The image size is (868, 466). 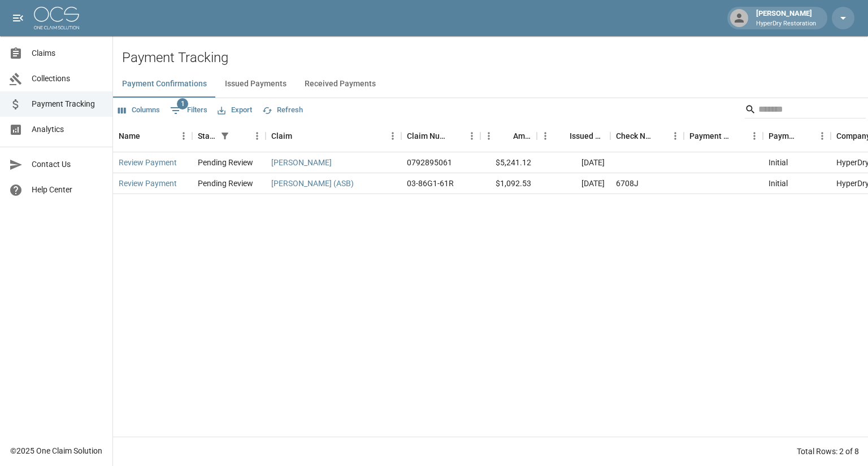 What do you see at coordinates (430, 163) in the screenshot?
I see `div: 0792895061` at bounding box center [430, 163].